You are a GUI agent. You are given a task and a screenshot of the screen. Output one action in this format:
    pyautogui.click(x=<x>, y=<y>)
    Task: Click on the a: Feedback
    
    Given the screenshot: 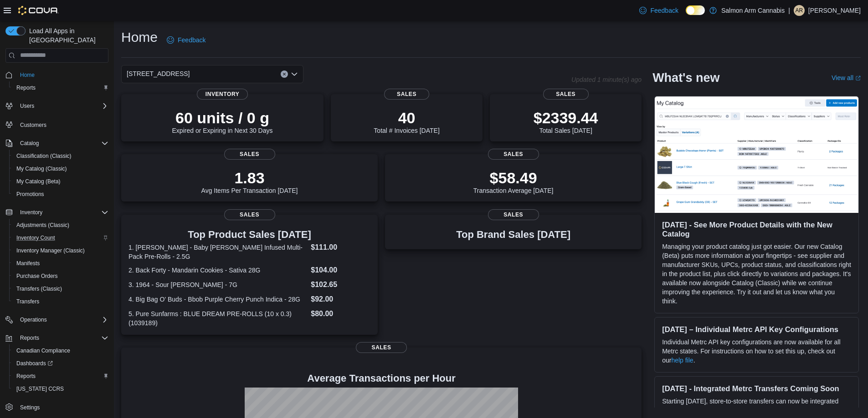 What is the action you would take?
    pyautogui.click(x=658, y=10)
    